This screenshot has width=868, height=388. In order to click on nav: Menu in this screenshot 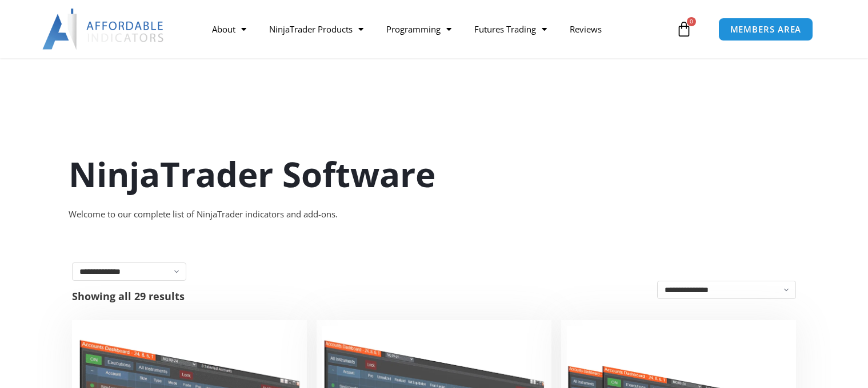, I will do `click(436, 29)`.